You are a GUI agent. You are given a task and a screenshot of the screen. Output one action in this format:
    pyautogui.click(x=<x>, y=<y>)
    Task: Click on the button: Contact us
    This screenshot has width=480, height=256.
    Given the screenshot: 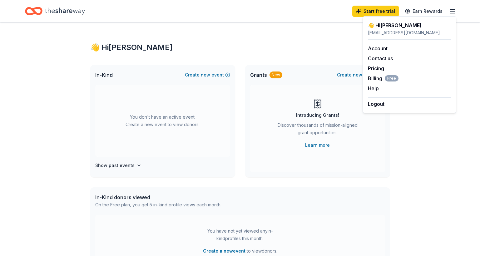 What is the action you would take?
    pyautogui.click(x=380, y=58)
    